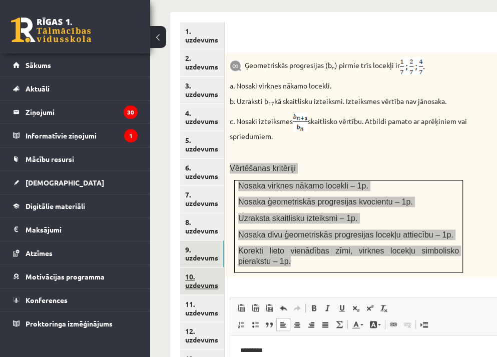 This screenshot has width=497, height=357. What do you see at coordinates (51, 30) in the screenshot?
I see `a: Rīgas 1. Tālmācības vidusskola` at bounding box center [51, 30].